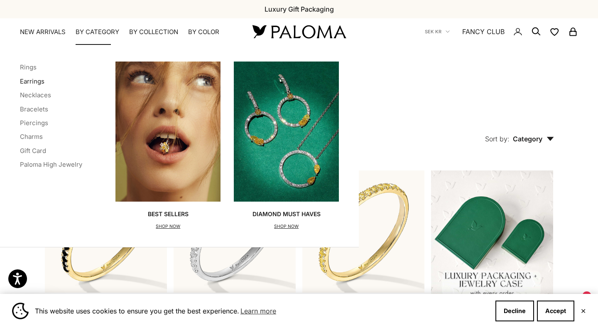 The height and width of the screenshot is (328, 598). I want to click on a: FANCY CLUB, so click(483, 32).